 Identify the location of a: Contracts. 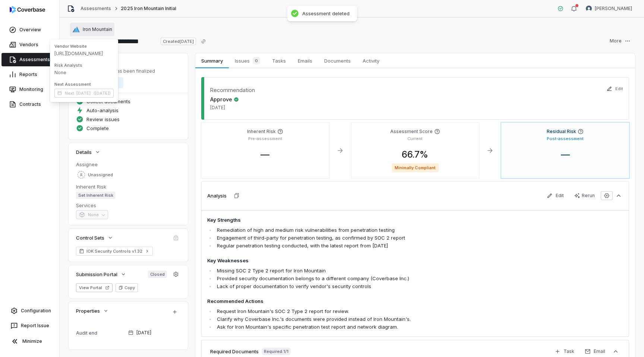
(30, 105).